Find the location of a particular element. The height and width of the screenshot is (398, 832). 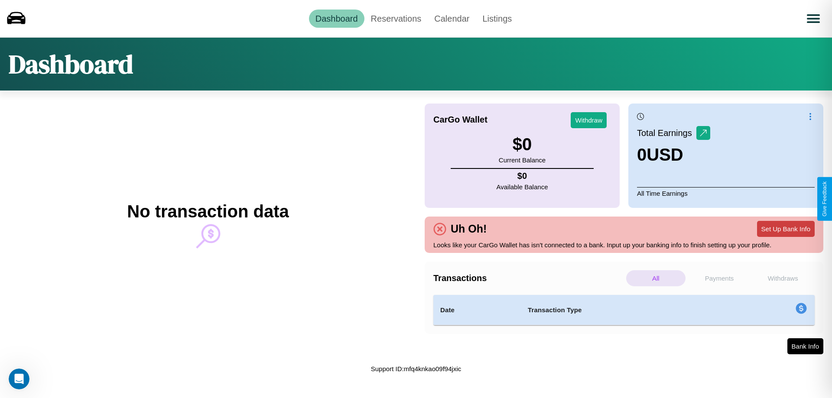

a: Dashboard is located at coordinates (337, 19).